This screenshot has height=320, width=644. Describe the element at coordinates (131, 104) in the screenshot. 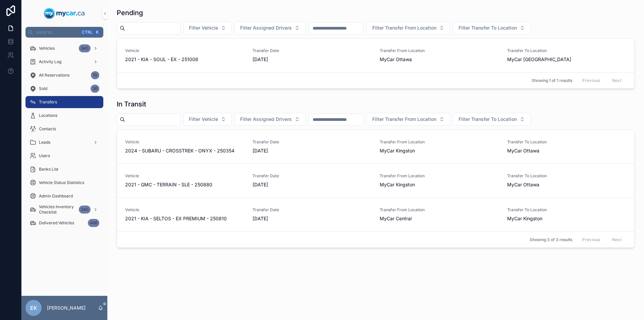

I see `h1: In Transit` at that location.